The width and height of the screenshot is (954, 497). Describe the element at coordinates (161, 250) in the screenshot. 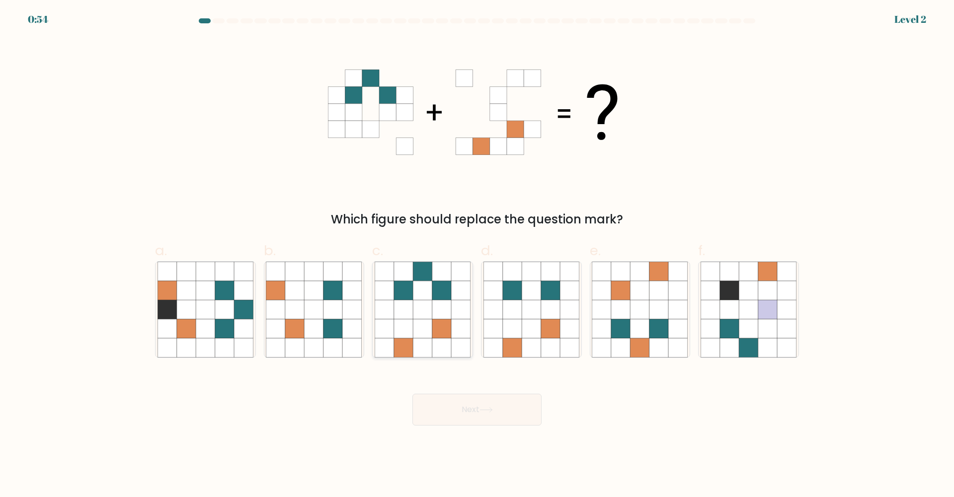

I see `span: a.` at that location.